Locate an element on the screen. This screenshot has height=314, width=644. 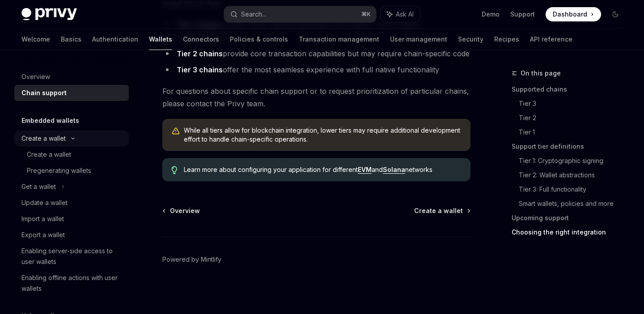
a: Authentication is located at coordinates (115, 39).